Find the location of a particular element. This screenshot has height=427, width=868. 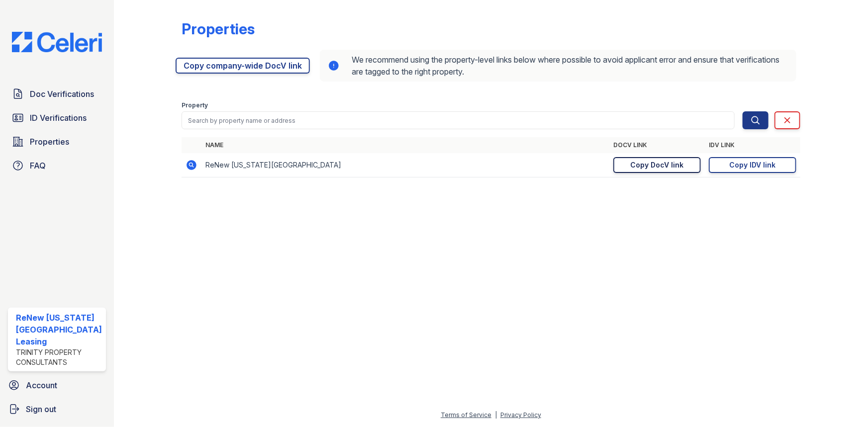

th: Name is located at coordinates (405, 145).